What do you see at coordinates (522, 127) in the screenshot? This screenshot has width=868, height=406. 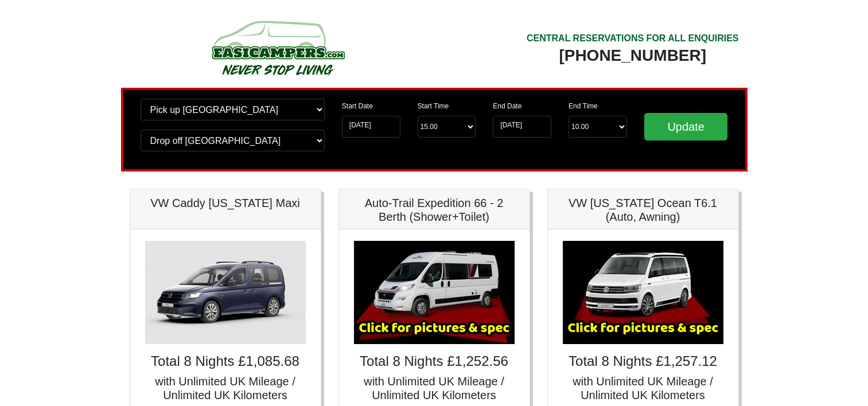 I see `input: Return Date` at bounding box center [522, 127].